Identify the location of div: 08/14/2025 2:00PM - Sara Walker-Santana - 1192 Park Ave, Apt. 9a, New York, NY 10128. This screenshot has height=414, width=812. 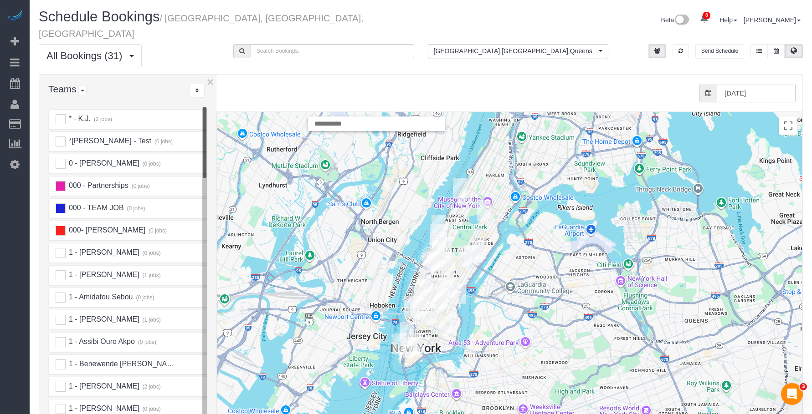
(484, 210).